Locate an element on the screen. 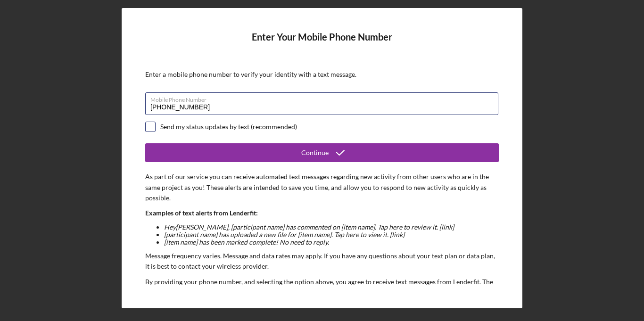 The image size is (644, 321). p: By providing your phone number, and selecting the option above, you agree to receive text message... is located at coordinates (322, 292).